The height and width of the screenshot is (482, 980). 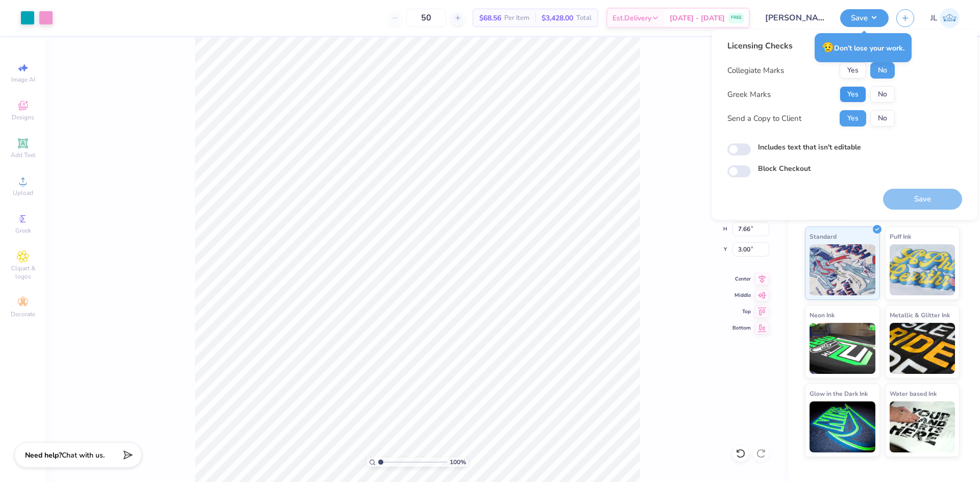 What do you see at coordinates (795, 18) in the screenshot?
I see `input: Untitled Design` at bounding box center [795, 18].